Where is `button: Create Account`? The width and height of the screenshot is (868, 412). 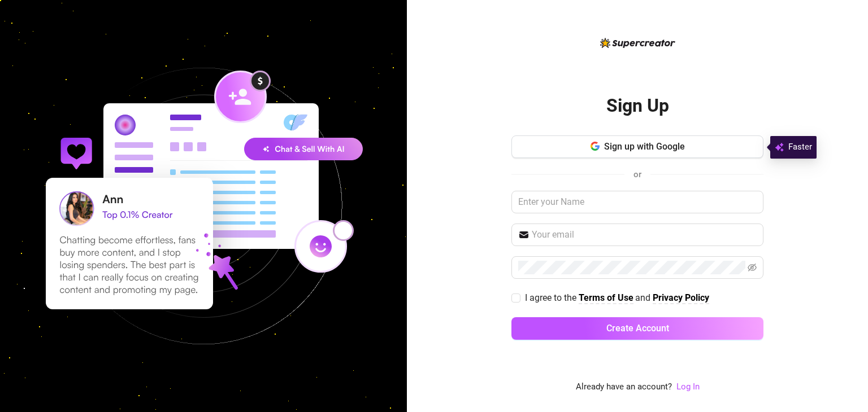 button: Create Account is located at coordinates (638, 328).